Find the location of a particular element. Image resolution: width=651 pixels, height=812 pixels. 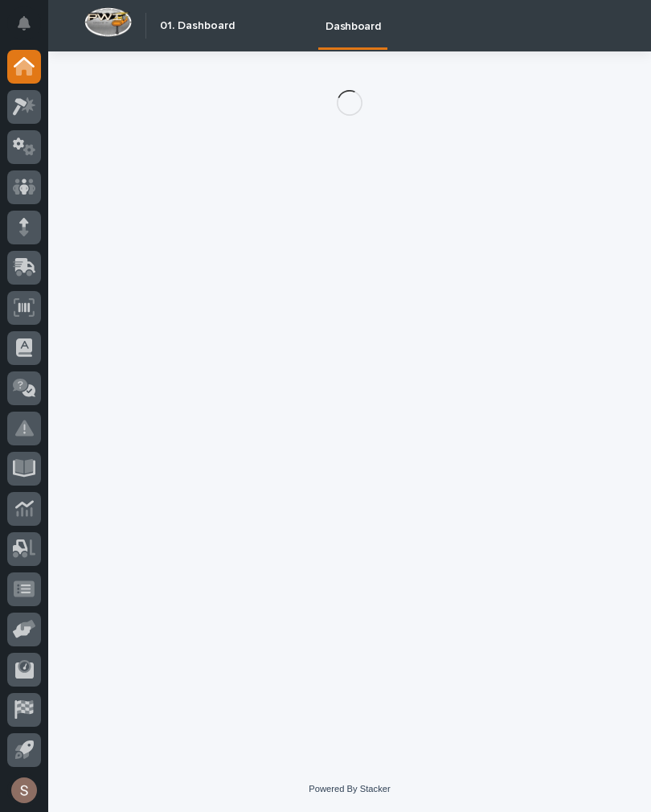

a: Powered By Stacker is located at coordinates (349, 789).